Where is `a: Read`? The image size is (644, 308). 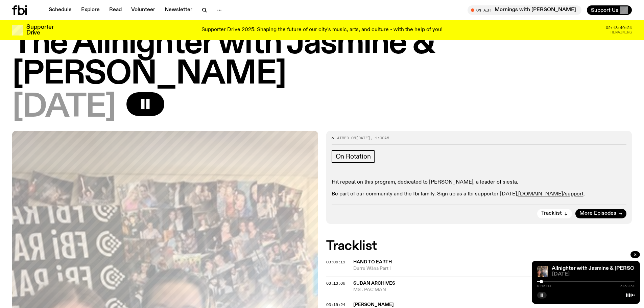 a: Read is located at coordinates (116, 10).